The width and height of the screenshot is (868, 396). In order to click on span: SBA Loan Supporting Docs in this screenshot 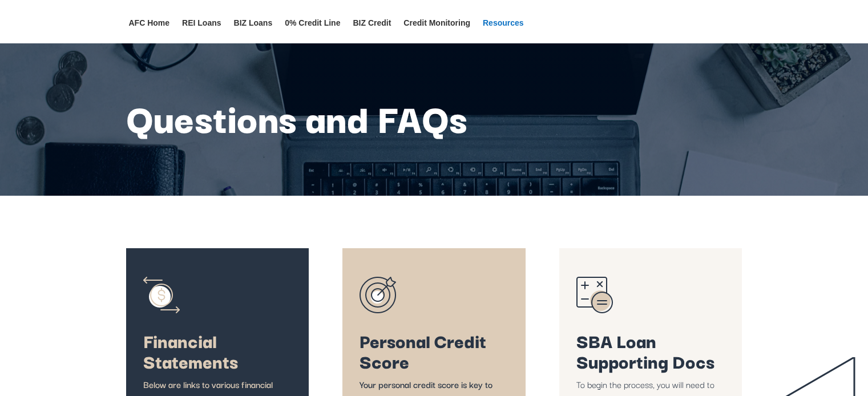, I will do `click(646, 351)`.